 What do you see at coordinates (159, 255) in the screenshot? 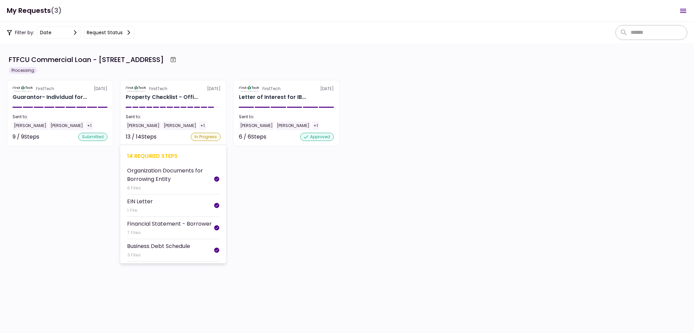
I see `div: 3 Files` at bounding box center [159, 255].